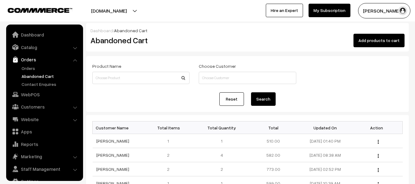 This screenshot has width=415, height=184. What do you see at coordinates (284, 10) in the screenshot?
I see `a: Hire an Expert` at bounding box center [284, 10].